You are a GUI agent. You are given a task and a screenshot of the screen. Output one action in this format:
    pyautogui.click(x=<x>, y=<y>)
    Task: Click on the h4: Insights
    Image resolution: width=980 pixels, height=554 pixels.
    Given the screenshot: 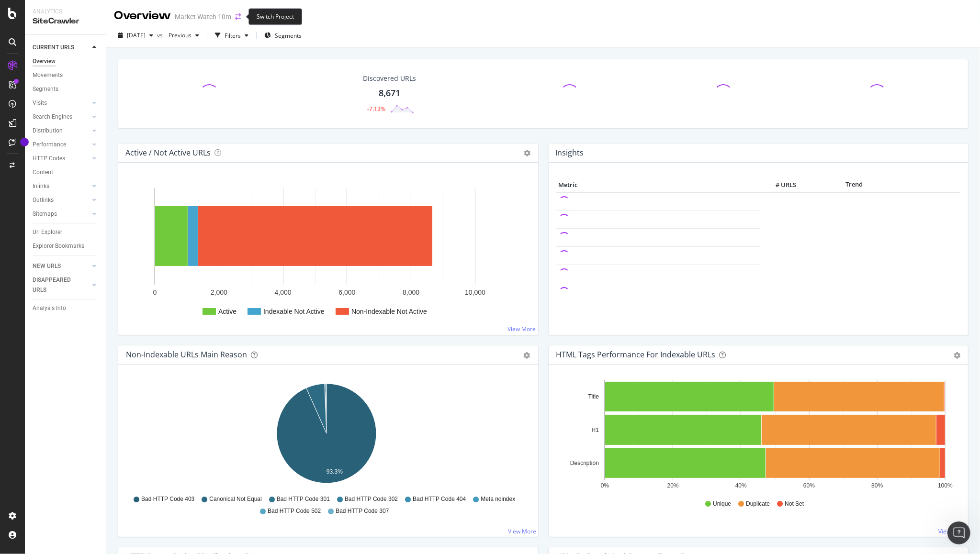 What is the action you would take?
    pyautogui.click(x=570, y=153)
    